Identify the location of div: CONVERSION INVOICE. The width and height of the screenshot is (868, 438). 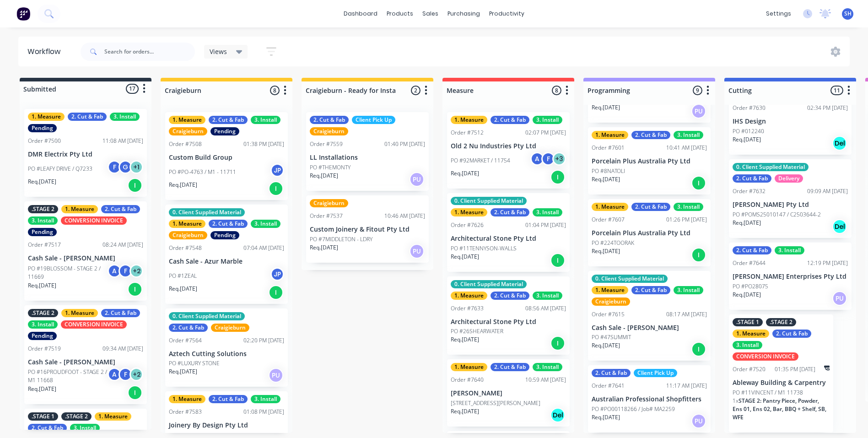
(94, 220).